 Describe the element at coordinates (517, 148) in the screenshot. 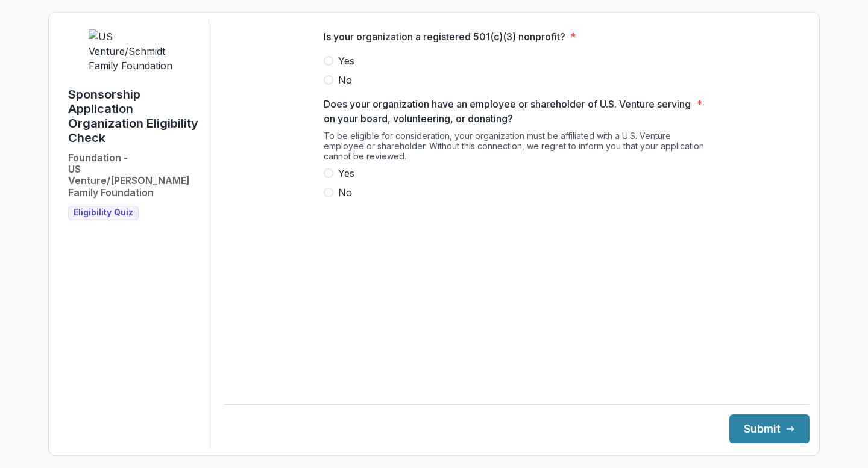

I see `div: To be eligible for consideration, your organization must be affiliated with a U.S. Venture employ...` at that location.